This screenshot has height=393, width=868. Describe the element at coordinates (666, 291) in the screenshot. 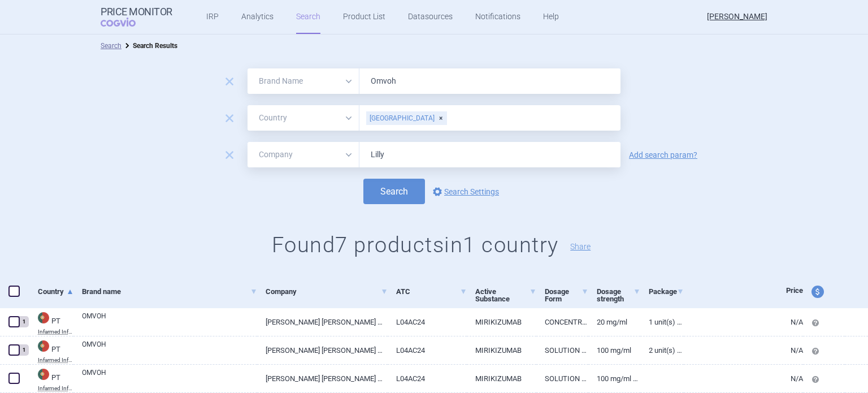

I see `a: Package` at that location.